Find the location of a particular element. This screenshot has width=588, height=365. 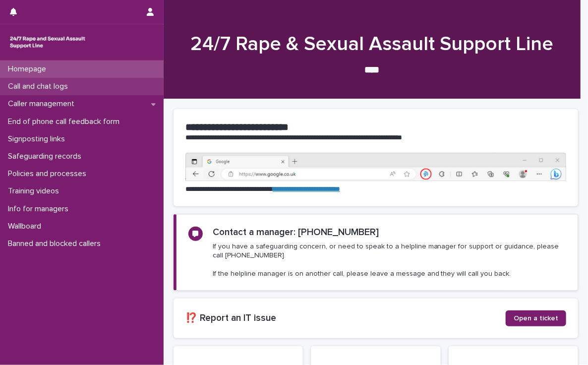

p: Wallboard is located at coordinates (26, 226).